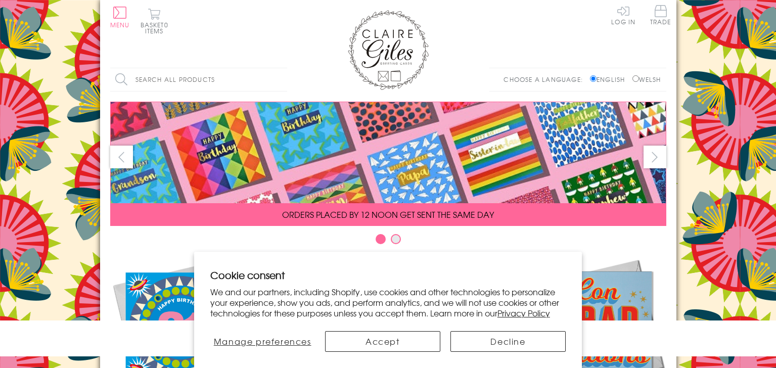 The width and height of the screenshot is (776, 368). I want to click on button: prev, so click(121, 157).